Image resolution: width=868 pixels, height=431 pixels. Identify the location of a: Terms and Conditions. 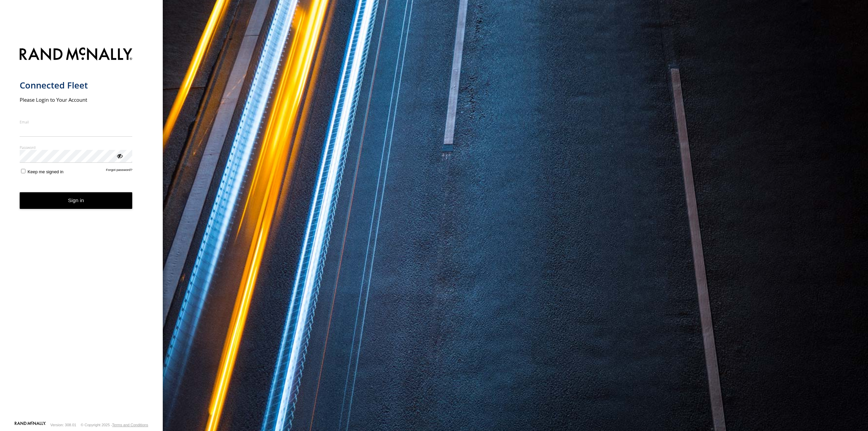
(130, 425).